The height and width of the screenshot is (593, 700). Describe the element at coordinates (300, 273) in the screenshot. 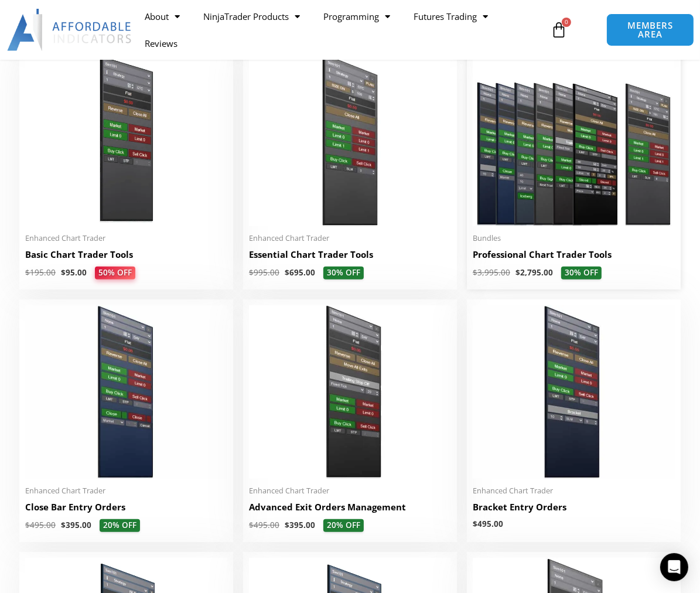

I see `bdi: 695.00` at that location.